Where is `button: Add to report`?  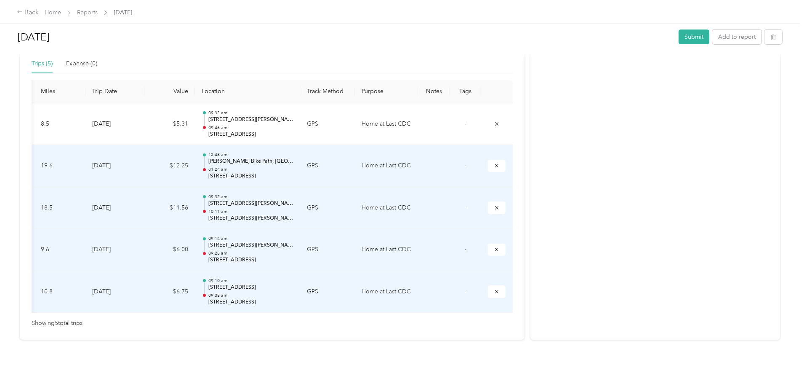 button: Add to report is located at coordinates (737, 37).